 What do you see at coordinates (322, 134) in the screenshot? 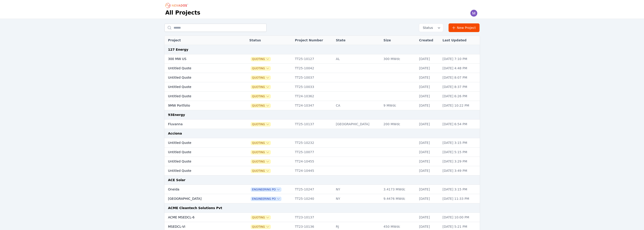
I see `td: Acciona` at bounding box center [322, 134].